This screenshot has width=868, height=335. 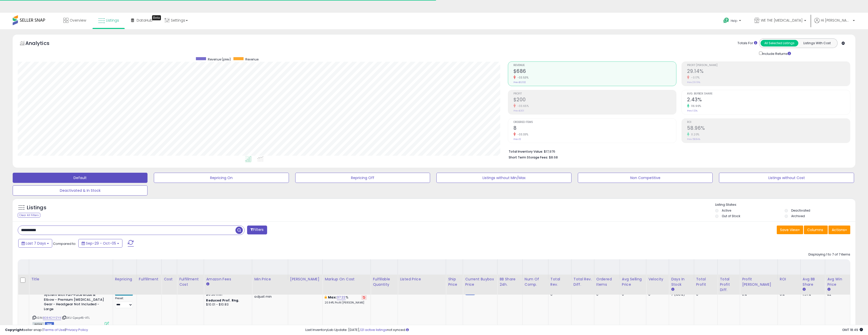 What do you see at coordinates (595, 93) in the screenshot?
I see `span: Profit` at bounding box center [595, 93].